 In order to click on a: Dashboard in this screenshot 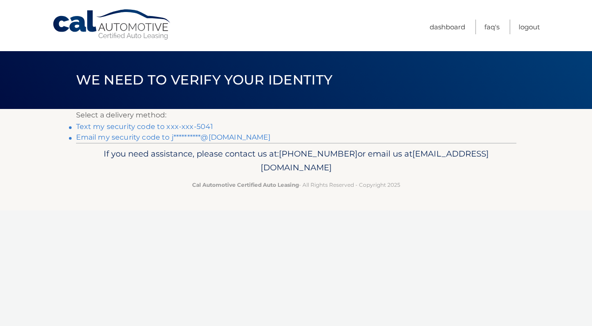, I will do `click(447, 27)`.